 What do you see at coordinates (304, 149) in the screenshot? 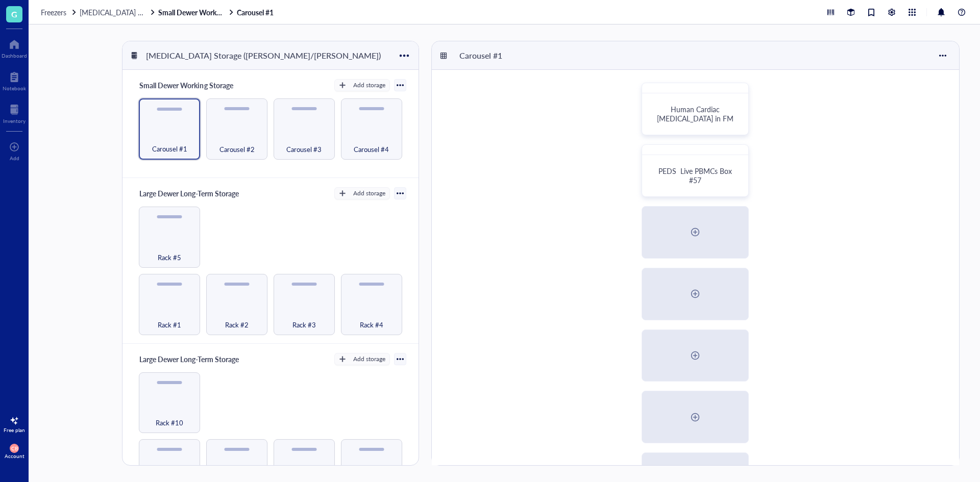
I see `span: Carousel #3` at bounding box center [304, 149].